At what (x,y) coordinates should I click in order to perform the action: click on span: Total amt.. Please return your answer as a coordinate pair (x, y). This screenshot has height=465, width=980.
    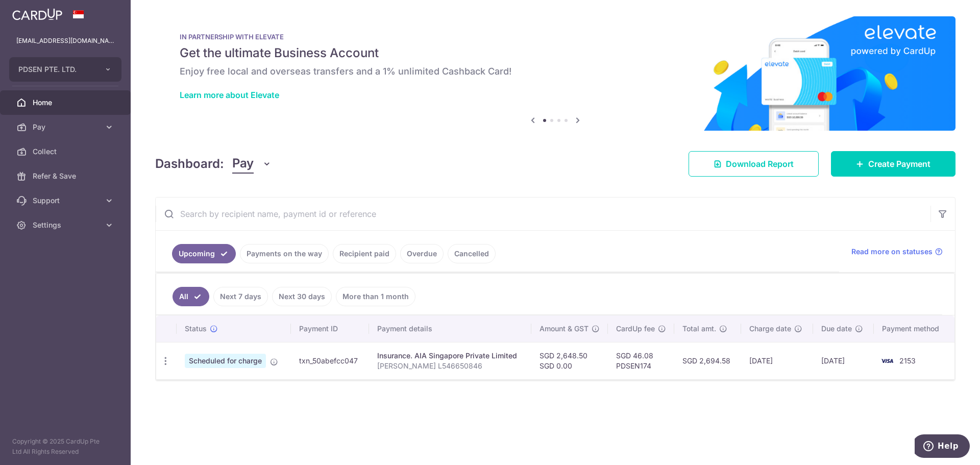
    Looking at the image, I should click on (699, 329).